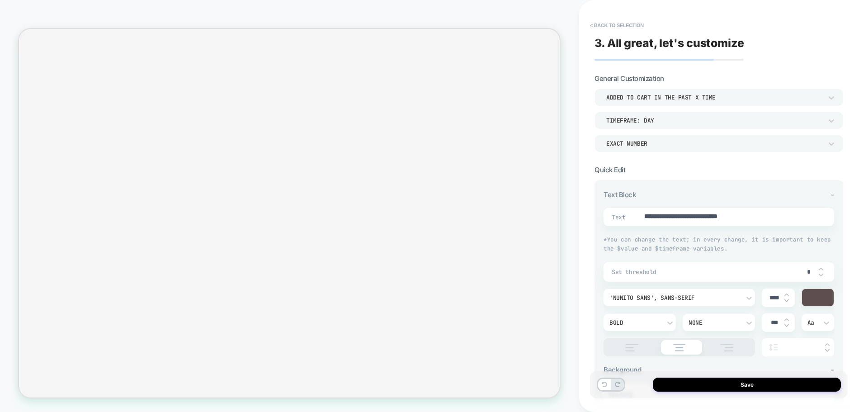  I want to click on span: Background, so click(622, 369).